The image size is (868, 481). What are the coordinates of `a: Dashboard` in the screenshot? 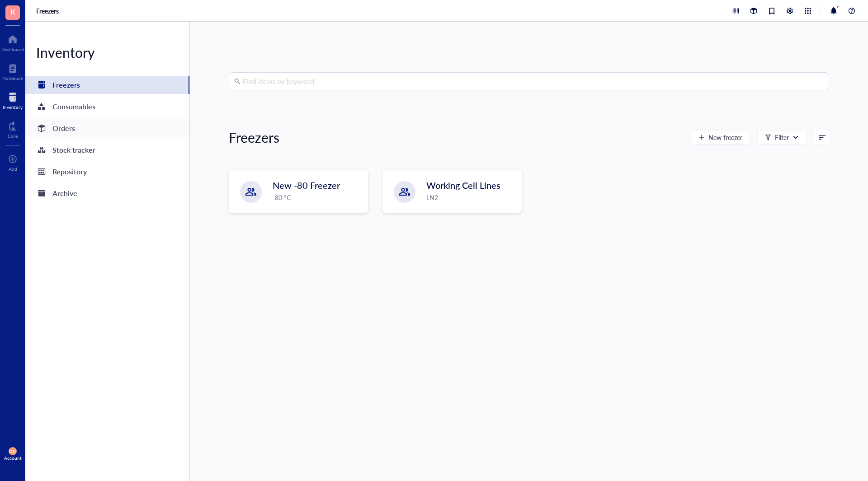 It's located at (13, 42).